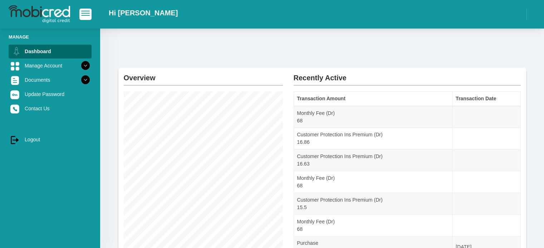  What do you see at coordinates (50, 51) in the screenshot?
I see `a: Dashboard` at bounding box center [50, 51].